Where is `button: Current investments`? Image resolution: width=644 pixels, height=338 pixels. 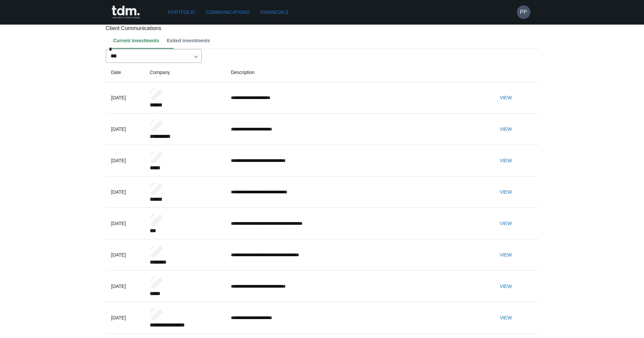 button: Current investments is located at coordinates (138, 41).